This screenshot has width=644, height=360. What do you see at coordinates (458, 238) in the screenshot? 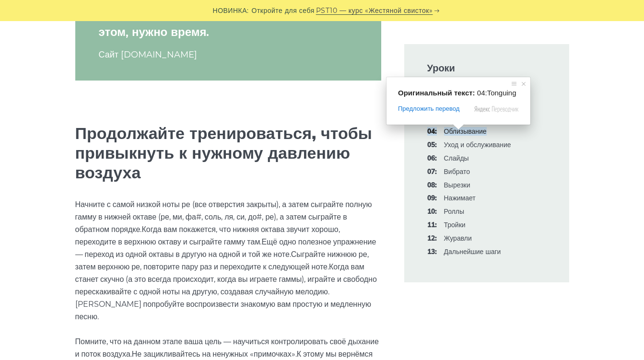
I see `ya-tr-span: Журавли` at bounding box center [458, 238].